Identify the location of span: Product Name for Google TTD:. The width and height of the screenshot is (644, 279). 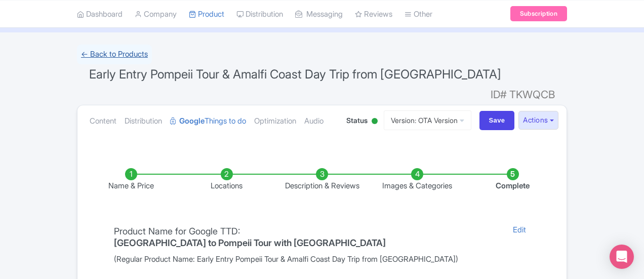
(177, 231).